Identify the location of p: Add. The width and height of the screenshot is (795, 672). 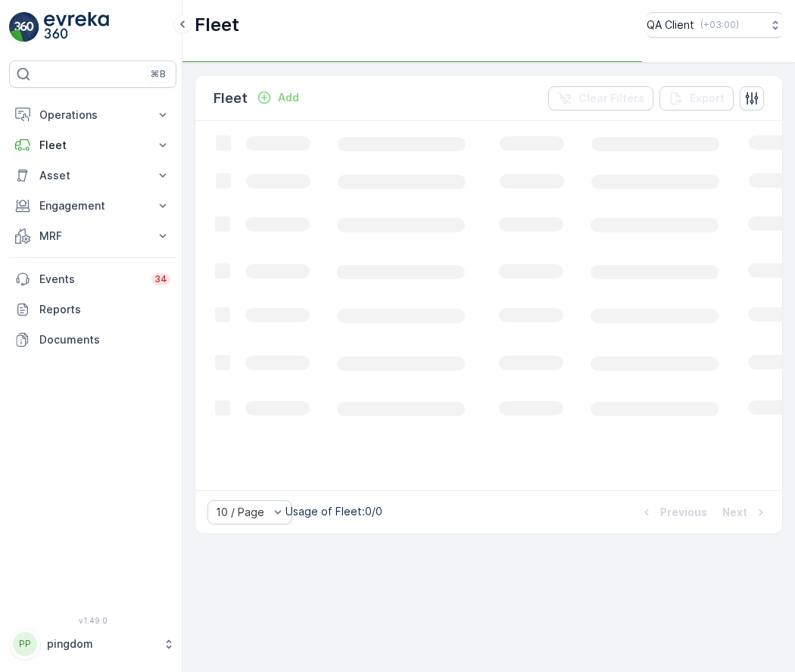
(288, 98).